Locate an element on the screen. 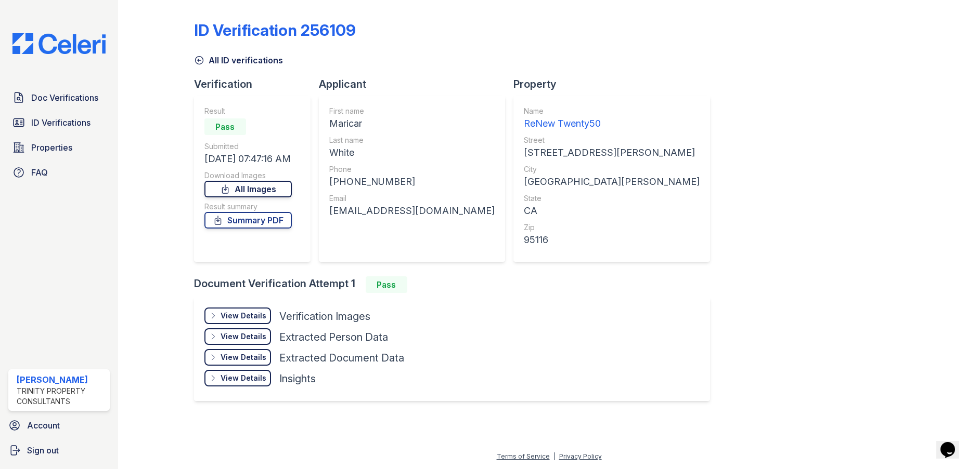 This screenshot has height=469, width=980. span: Account is located at coordinates (43, 426).